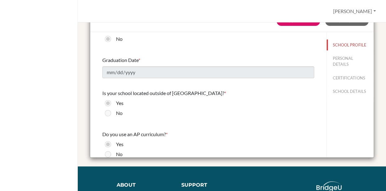 This screenshot has width=386, height=191. What do you see at coordinates (142, 185) in the screenshot?
I see `div: About` at bounding box center [142, 185].